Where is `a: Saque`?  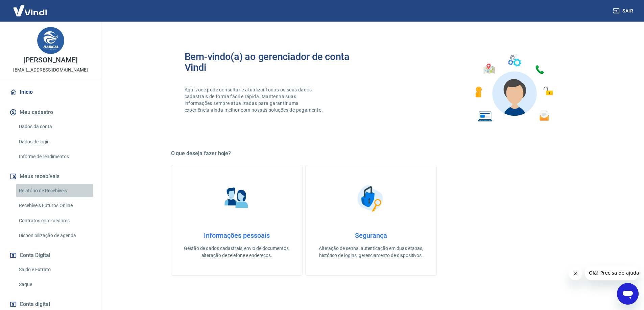 a: Saque is located at coordinates (54, 285).